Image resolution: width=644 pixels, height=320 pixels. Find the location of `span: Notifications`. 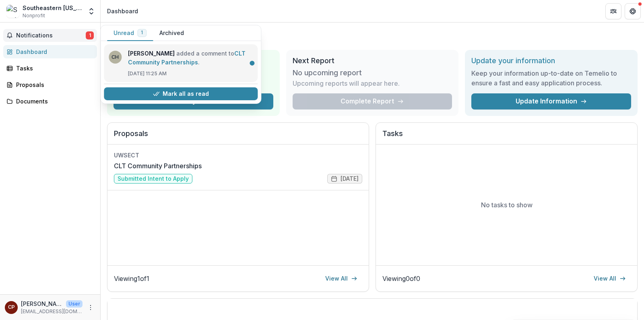

span: Notifications is located at coordinates (51, 35).